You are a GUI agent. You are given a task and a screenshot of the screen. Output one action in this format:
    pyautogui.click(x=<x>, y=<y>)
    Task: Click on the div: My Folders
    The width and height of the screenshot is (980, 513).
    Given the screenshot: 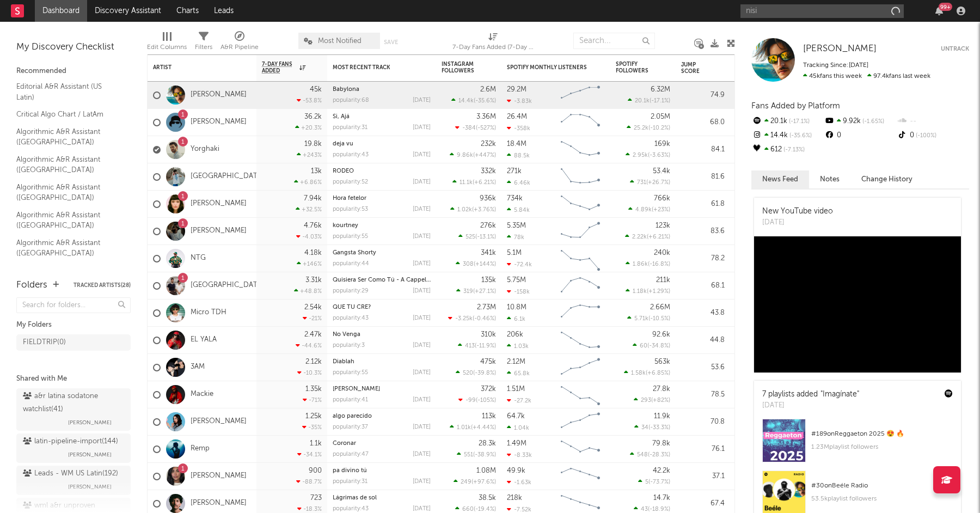 What is the action you would take?
    pyautogui.click(x=74, y=325)
    